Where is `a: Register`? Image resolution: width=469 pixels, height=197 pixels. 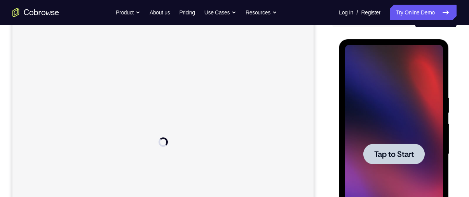 a: Register is located at coordinates (371, 12).